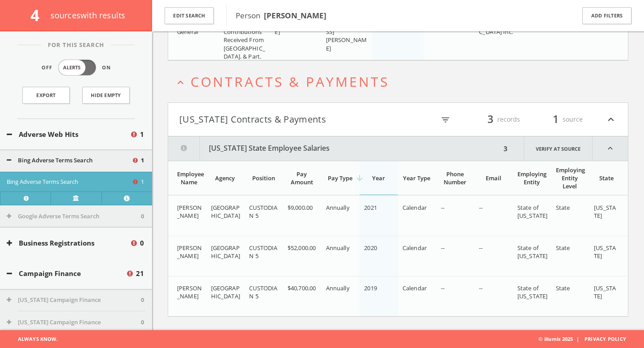 The width and height of the screenshot is (644, 348). What do you see at coordinates (74, 217) in the screenshot?
I see `button: Google Adverse Terms Search` at bounding box center [74, 217].